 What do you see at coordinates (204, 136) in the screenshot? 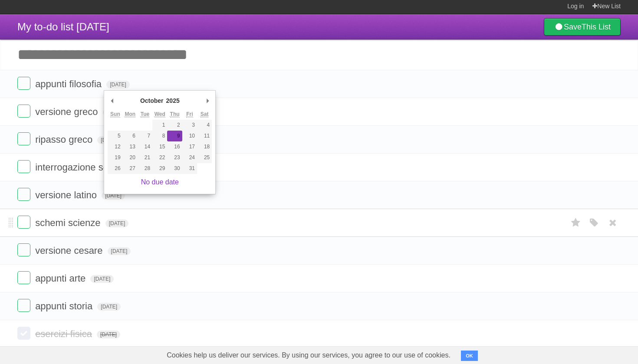
I see `button: 11` at bounding box center [204, 136].